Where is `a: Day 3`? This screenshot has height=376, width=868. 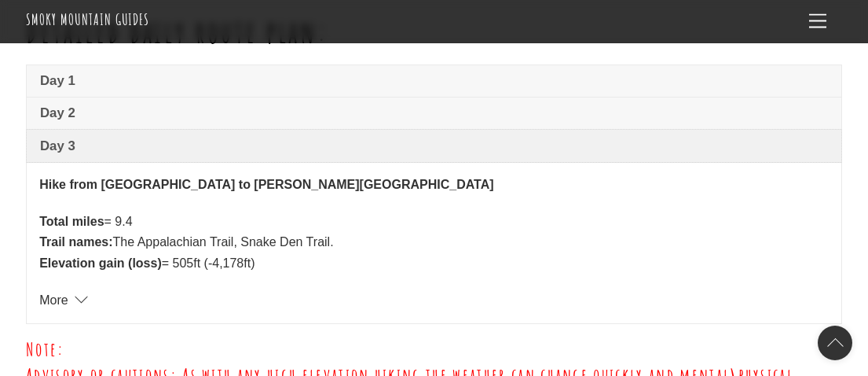 a: Day 3 is located at coordinates (434, 145).